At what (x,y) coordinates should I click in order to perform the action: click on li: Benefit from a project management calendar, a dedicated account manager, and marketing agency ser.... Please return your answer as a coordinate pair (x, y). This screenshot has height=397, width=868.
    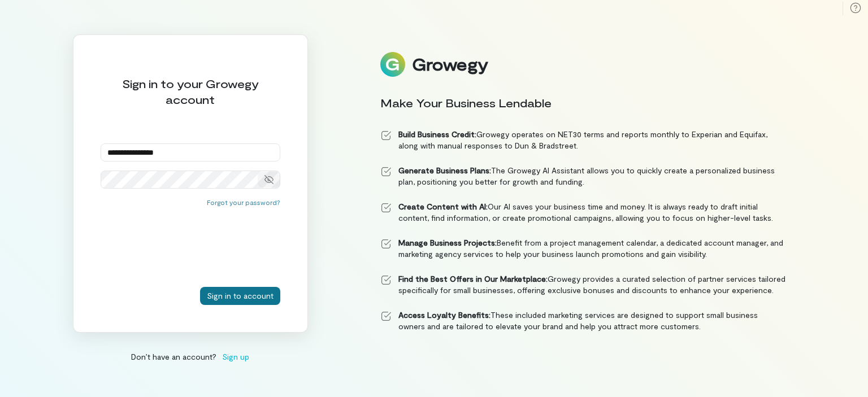
    Looking at the image, I should click on (583, 249).